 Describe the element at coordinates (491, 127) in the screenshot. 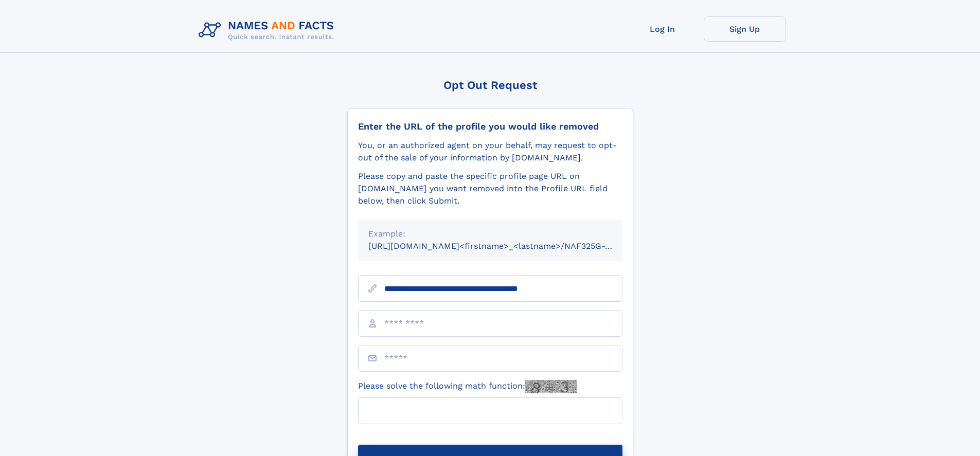

I see `div: Enter the URL of the profile you would like removed` at that location.